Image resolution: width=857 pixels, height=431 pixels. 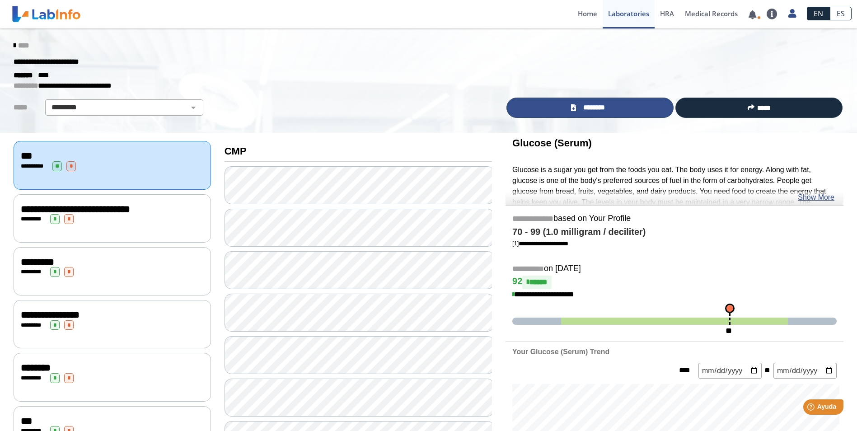 What do you see at coordinates (674, 282) in the screenshot?
I see `h4: 92` at bounding box center [674, 282].